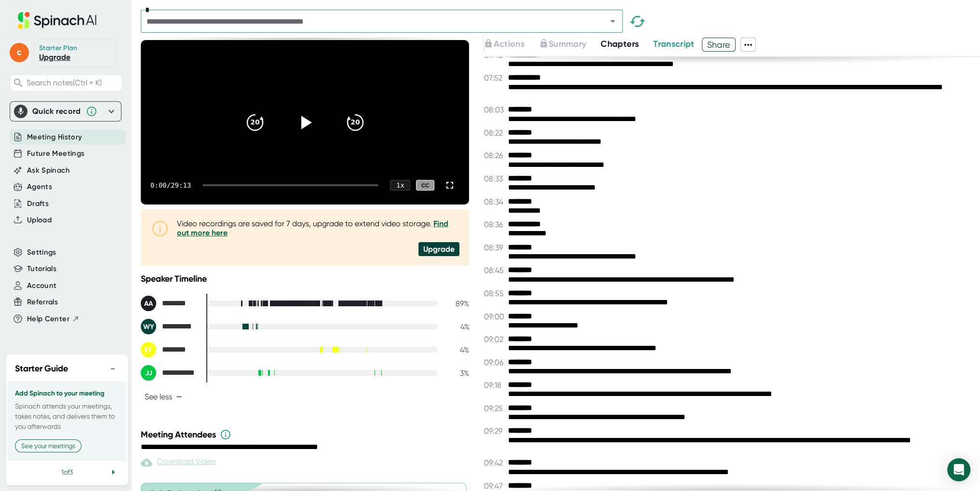 The image size is (980, 491). What do you see at coordinates (149, 327) in the screenshot?
I see `div: WY` at bounding box center [149, 327].